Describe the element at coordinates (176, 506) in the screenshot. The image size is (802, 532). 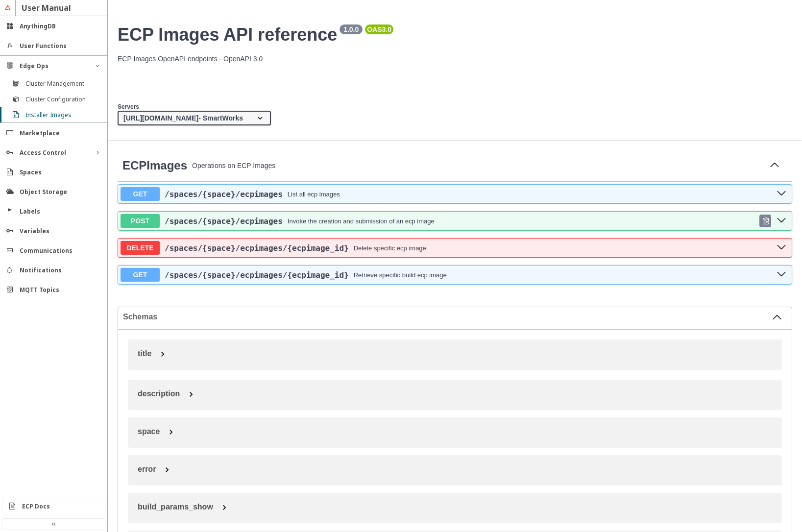
I see `span: build_params_show` at that location.